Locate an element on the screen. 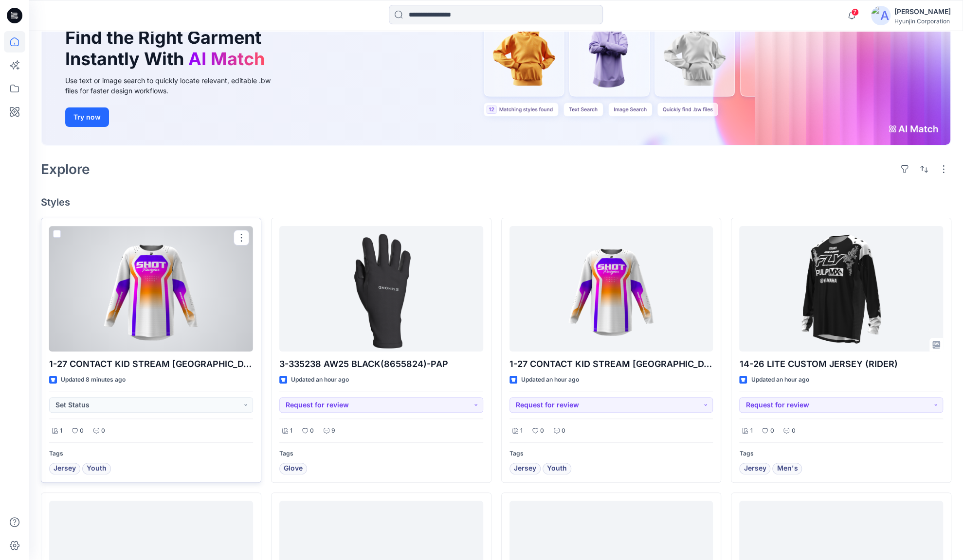 The image size is (963, 560). h4: Styles is located at coordinates (496, 202).